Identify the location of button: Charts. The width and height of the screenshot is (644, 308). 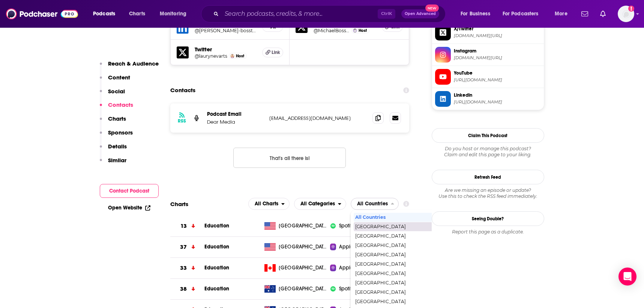
(113, 122).